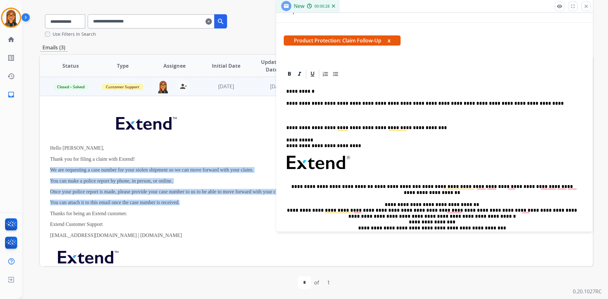 Image resolution: width=608 pixels, height=299 pixels. What do you see at coordinates (11, 58) in the screenshot?
I see `mat-icon: list_alt` at bounding box center [11, 58].